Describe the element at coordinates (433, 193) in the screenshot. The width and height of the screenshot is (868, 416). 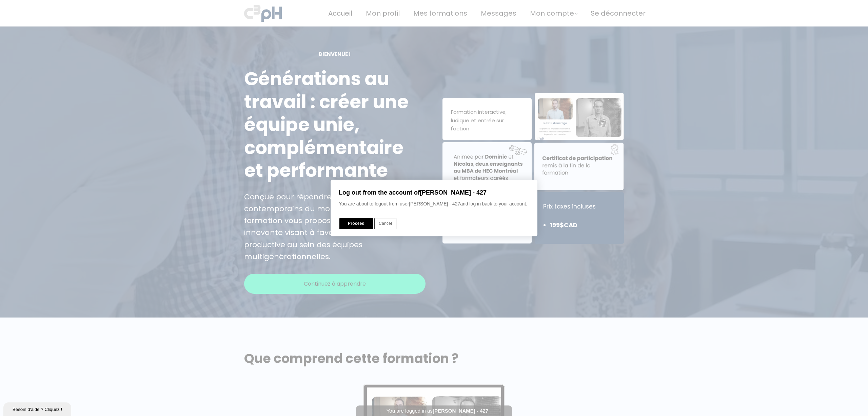
I see `strong: Log out from the account of` at that location.